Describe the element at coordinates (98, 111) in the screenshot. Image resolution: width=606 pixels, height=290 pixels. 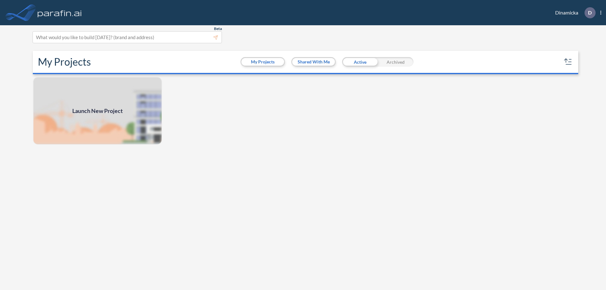
I see `img: add` at that location.